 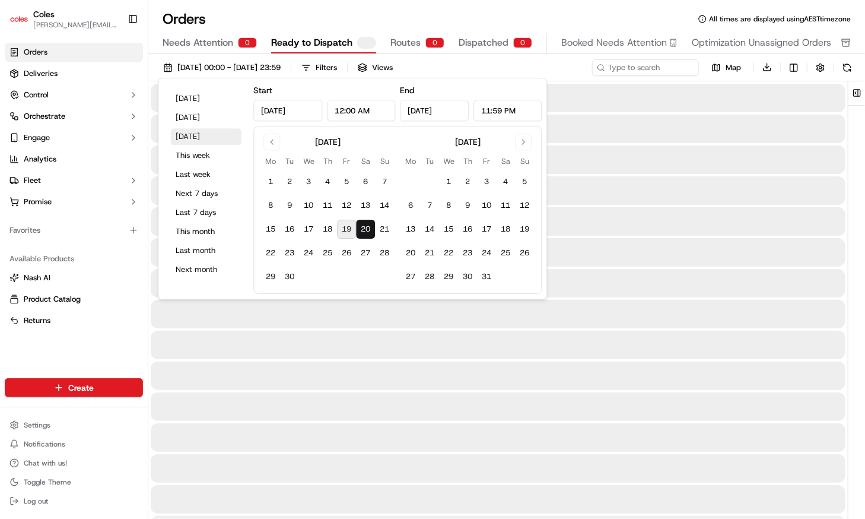 What do you see at coordinates (37, 202) in the screenshot?
I see `span: Promise` at bounding box center [37, 202].